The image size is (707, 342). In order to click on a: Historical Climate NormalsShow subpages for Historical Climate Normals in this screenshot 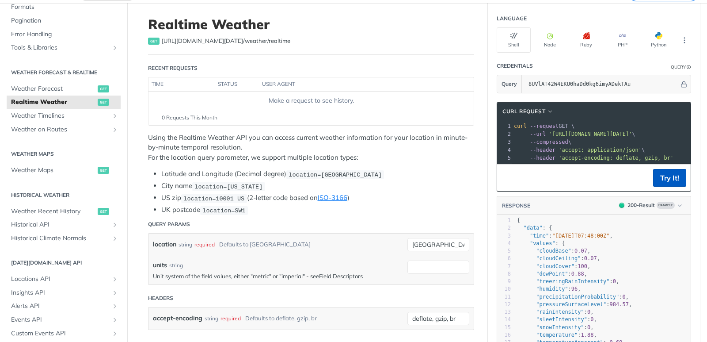, I will do `click(64, 238)`.